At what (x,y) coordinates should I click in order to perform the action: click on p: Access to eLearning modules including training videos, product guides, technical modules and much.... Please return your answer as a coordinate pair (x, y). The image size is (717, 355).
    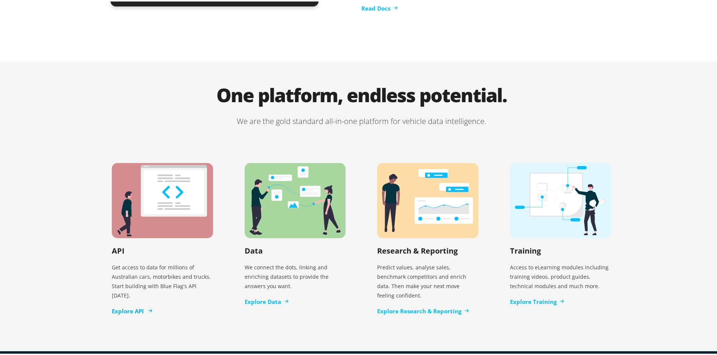
    Looking at the image, I should click on (560, 275).